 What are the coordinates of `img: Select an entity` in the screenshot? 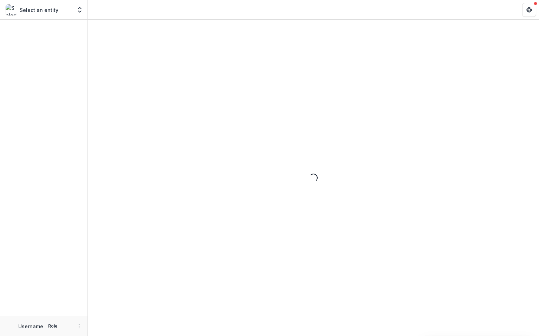 It's located at (11, 10).